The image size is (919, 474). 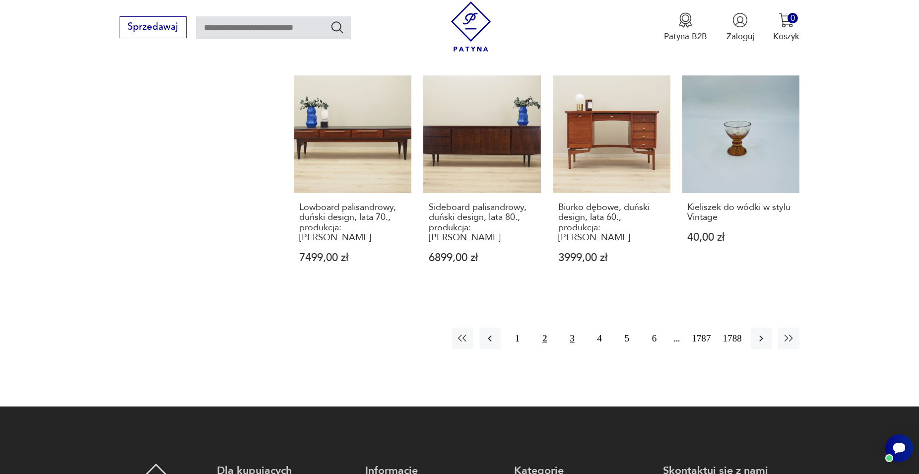 What do you see at coordinates (732, 338) in the screenshot?
I see `button: 1788` at bounding box center [732, 338].